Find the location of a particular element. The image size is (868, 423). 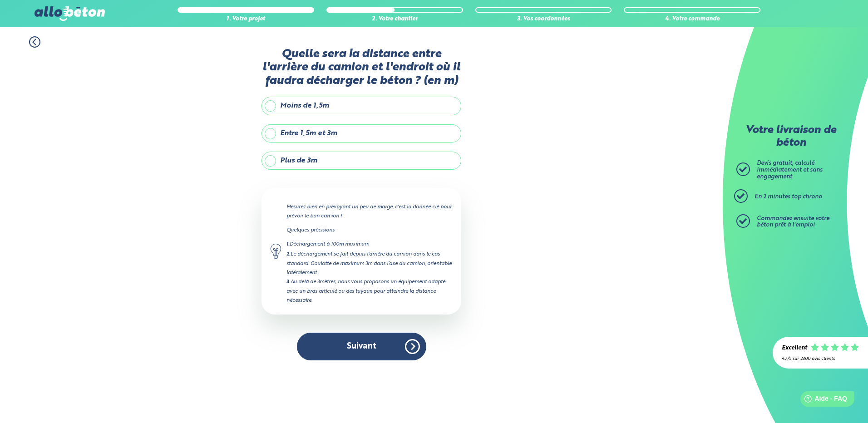

strong: 3. is located at coordinates (288, 282).